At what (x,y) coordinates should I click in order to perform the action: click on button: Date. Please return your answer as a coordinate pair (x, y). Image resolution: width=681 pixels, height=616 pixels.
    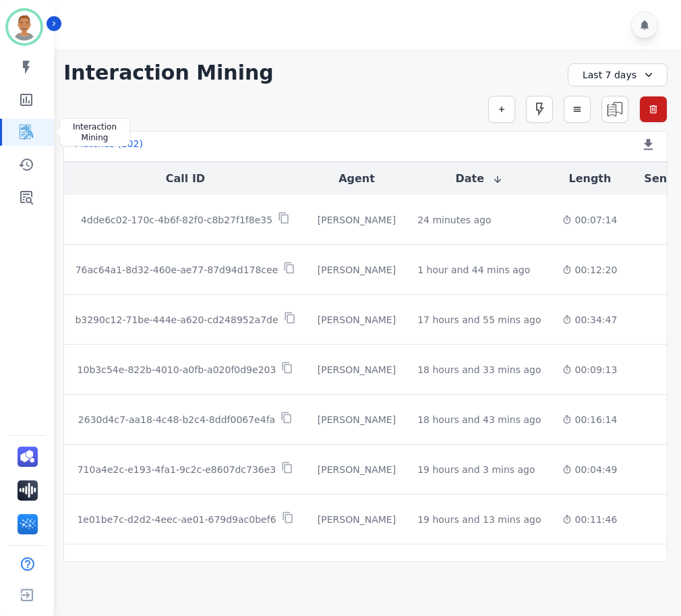
    Looking at the image, I should click on (480, 179).